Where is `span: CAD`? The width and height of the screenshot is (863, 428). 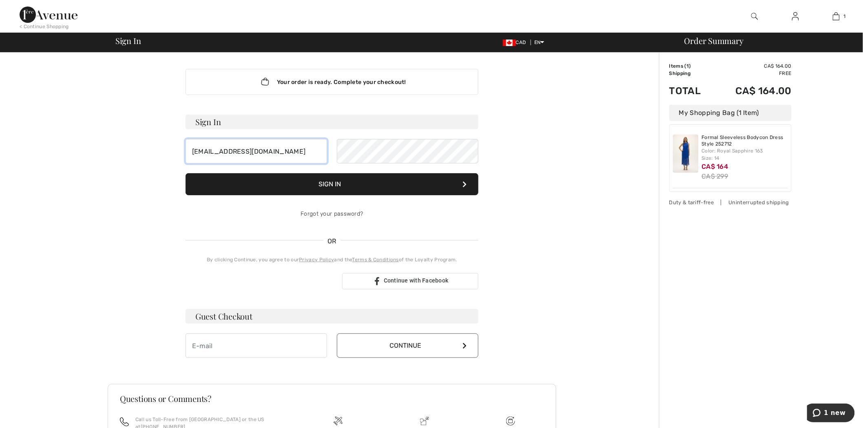 span: CAD is located at coordinates (516, 42).